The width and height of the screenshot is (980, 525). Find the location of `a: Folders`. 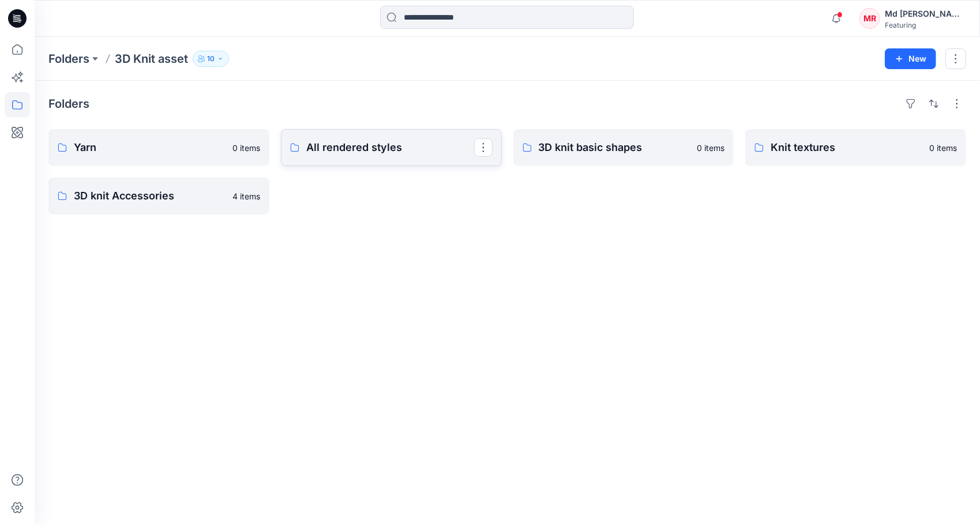

a: Folders is located at coordinates (69, 59).